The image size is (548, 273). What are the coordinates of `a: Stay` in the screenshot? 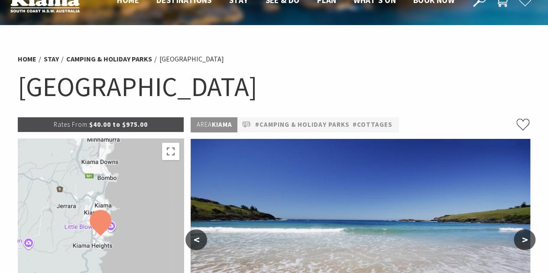 It's located at (51, 59).